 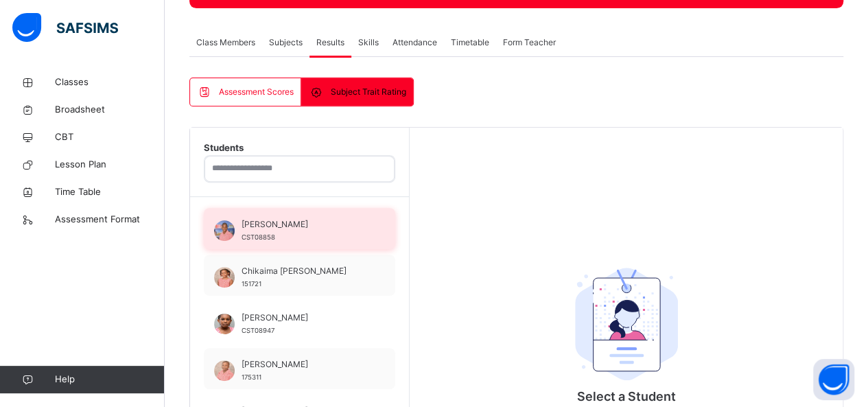 I want to click on span: Students, so click(x=224, y=148).